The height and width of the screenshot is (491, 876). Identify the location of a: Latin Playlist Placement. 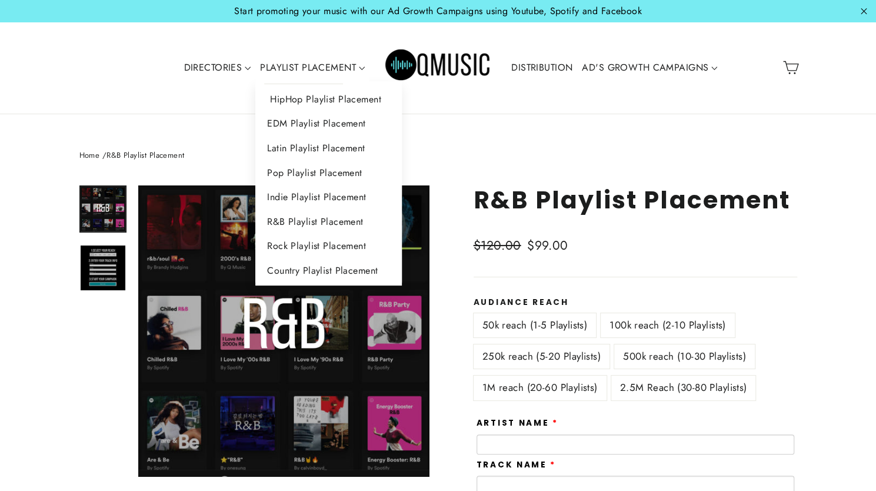
(328, 148).